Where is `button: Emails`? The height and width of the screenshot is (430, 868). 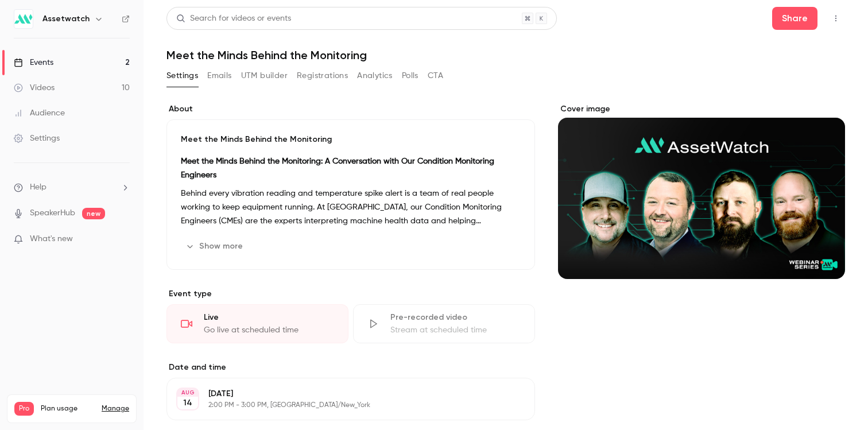 button: Emails is located at coordinates (219, 75).